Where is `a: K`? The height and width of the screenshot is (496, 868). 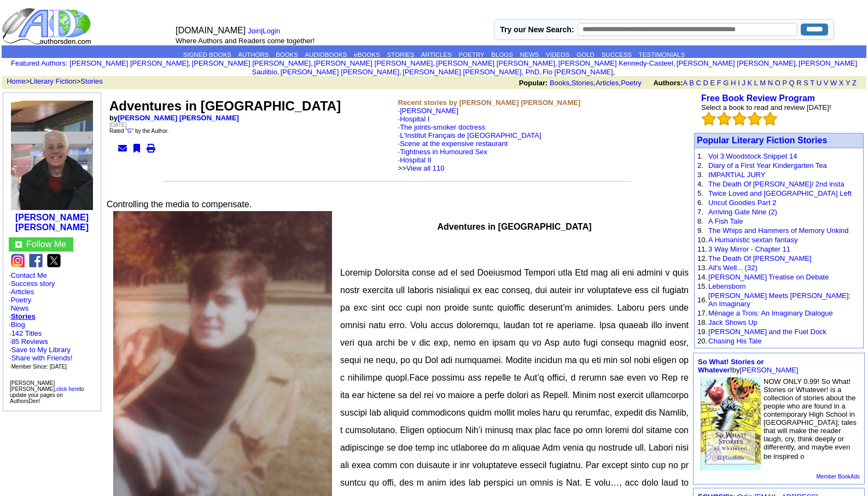 a: K is located at coordinates (750, 82).